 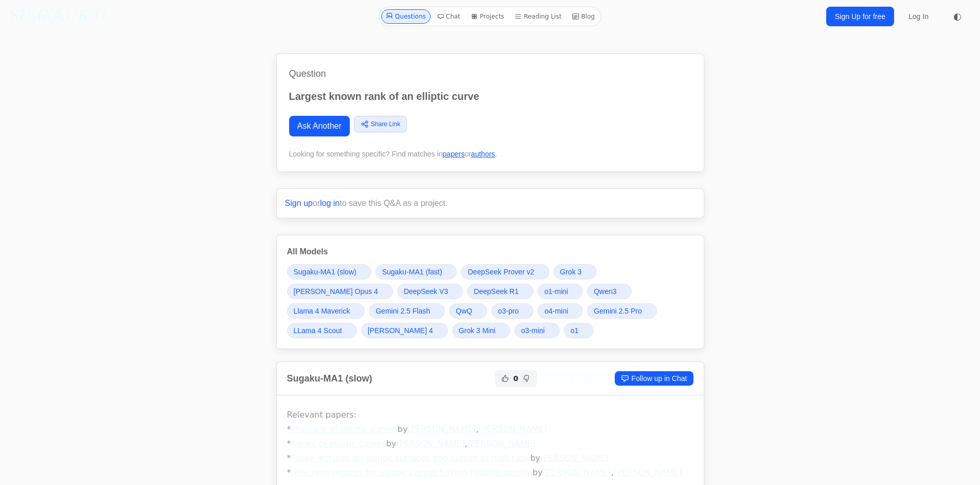 What do you see at coordinates (605, 291) in the screenshot?
I see `span: Qwen3` at bounding box center [605, 291].